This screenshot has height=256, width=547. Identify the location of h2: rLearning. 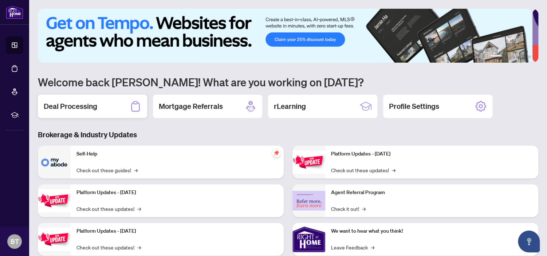
(290, 106).